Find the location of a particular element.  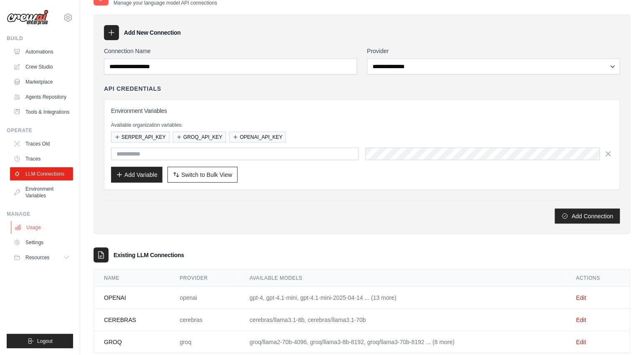

a: Usage is located at coordinates (42, 228).